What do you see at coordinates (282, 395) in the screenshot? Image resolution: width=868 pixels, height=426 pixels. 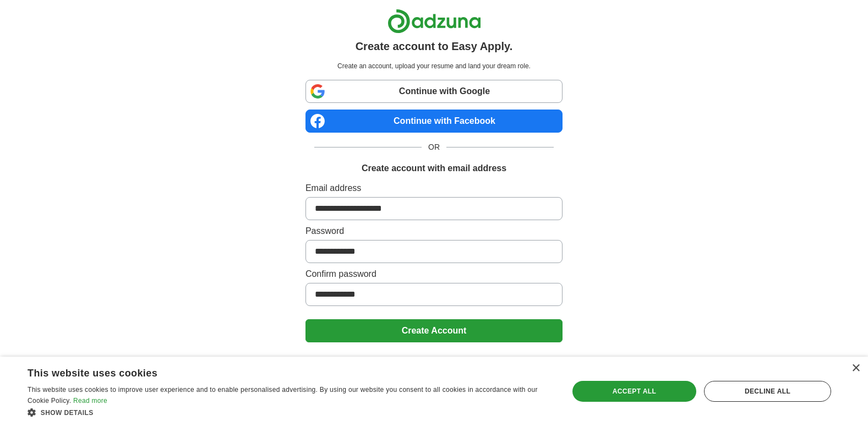 I see `span: This website uses cookies to improve user experience and to enable personalised advertising. By u...` at bounding box center [282, 395].